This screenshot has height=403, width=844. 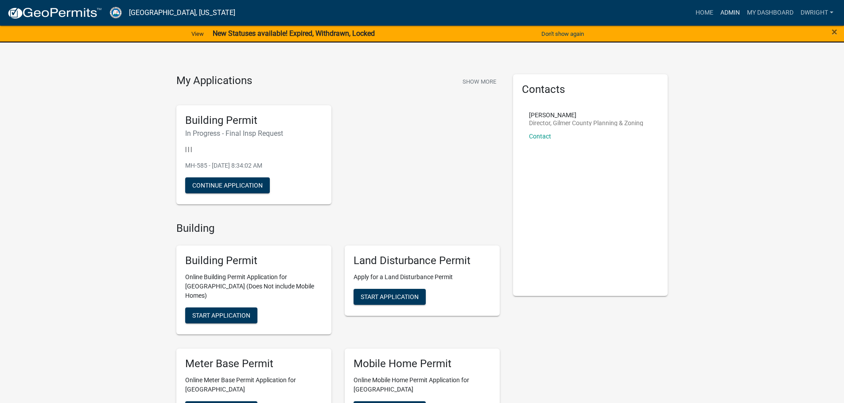 What do you see at coordinates (198, 34) in the screenshot?
I see `a: View` at bounding box center [198, 34].